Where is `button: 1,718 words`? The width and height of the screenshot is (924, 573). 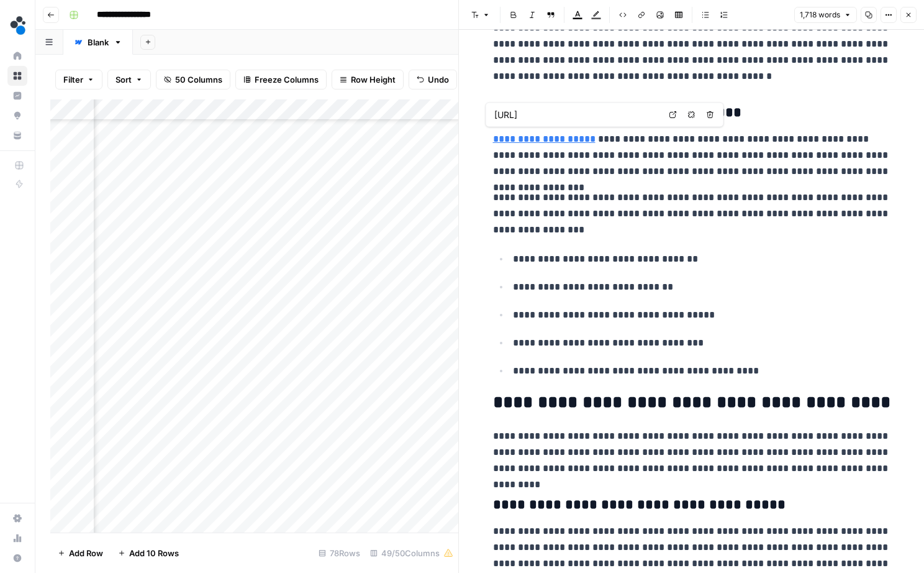
button: 1,718 words is located at coordinates (825, 15).